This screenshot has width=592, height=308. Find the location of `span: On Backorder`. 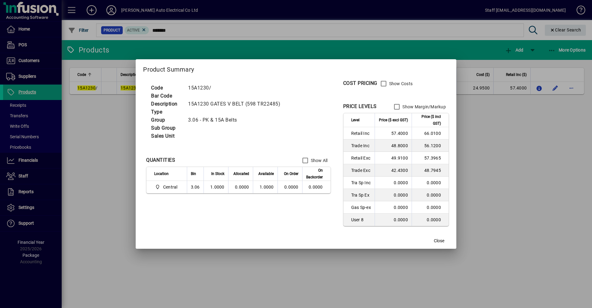

span: On Backorder is located at coordinates (315, 174).